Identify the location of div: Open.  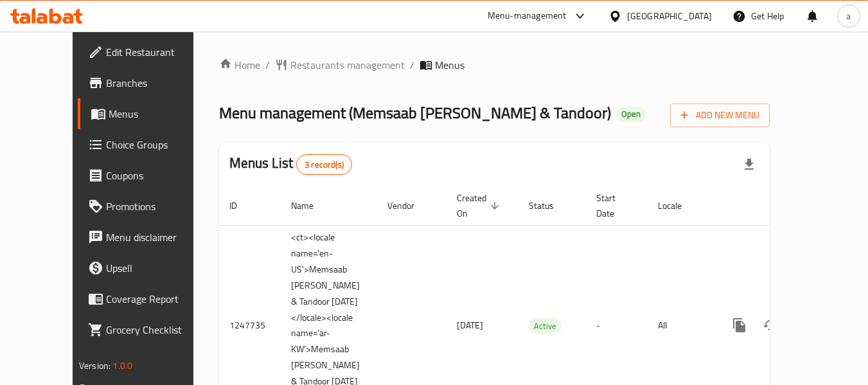
(631, 114).